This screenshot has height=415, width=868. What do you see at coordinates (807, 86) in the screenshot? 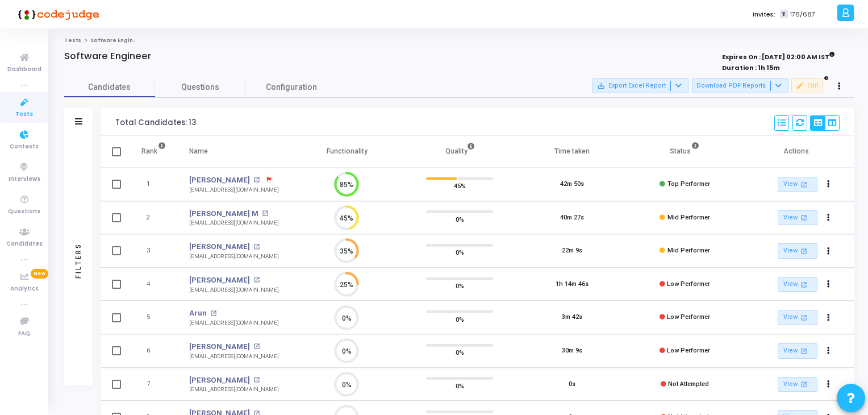
I see `button: Edit` at bounding box center [807, 86].